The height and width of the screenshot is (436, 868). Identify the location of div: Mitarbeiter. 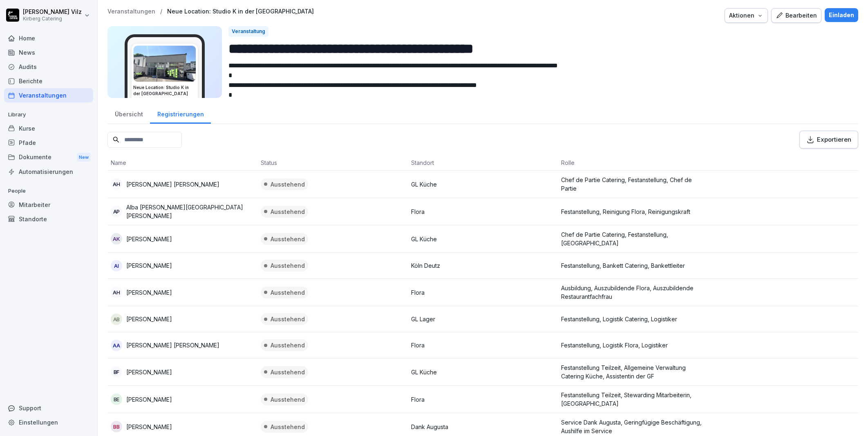
(49, 205).